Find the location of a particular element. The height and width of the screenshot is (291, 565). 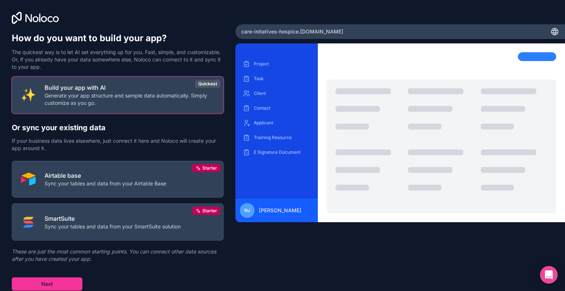

p: Task is located at coordinates (282, 79).